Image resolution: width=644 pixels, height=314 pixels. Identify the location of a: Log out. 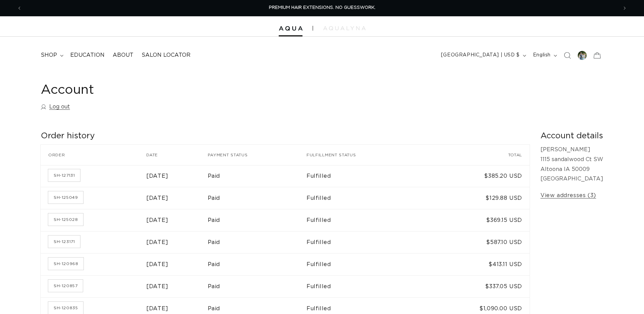
(55, 107).